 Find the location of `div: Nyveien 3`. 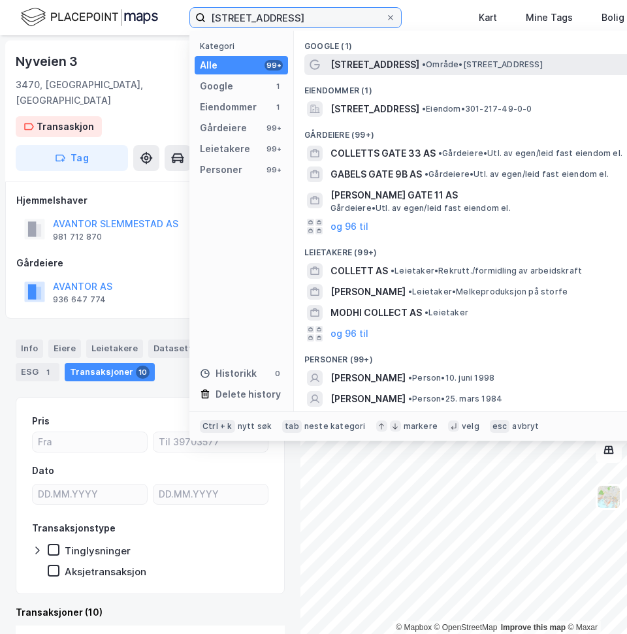

div: Nyveien 3 is located at coordinates (48, 61).